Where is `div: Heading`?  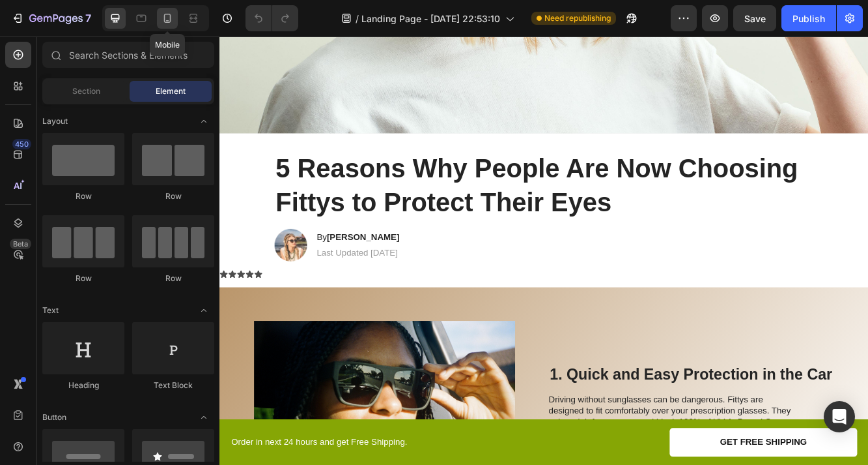
div: Heading is located at coordinates (83, 385).